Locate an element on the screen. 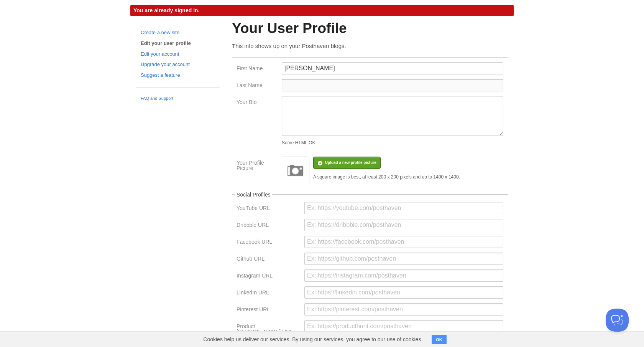 This screenshot has width=644, height=347. img: image.png is located at coordinates (296, 171).